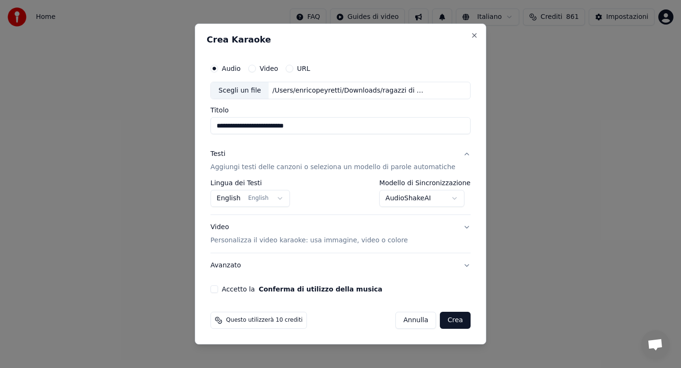 The height and width of the screenshot is (368, 681). I want to click on button: TestiAggiungi testi delle canzoni o seleziona un modello di parole automatiche, so click(340, 161).